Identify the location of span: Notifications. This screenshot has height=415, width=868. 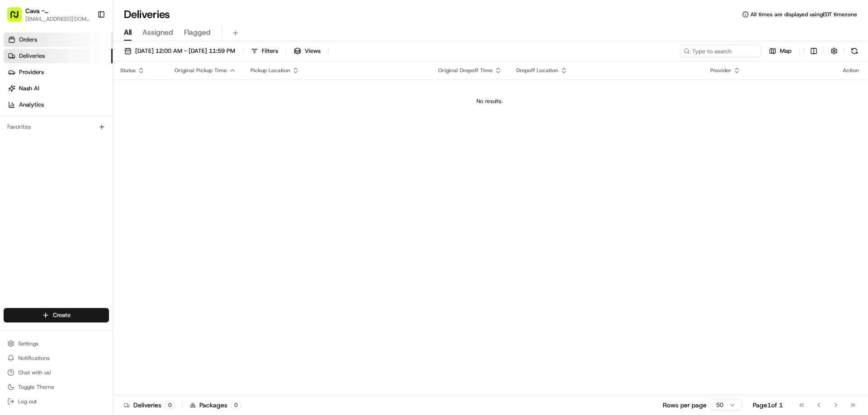
(34, 358).